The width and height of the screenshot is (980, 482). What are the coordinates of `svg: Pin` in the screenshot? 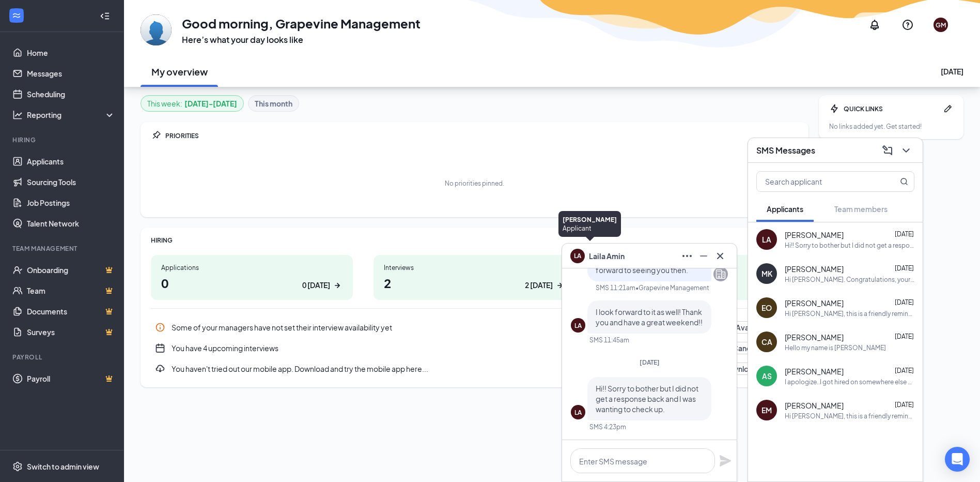 It's located at (156, 135).